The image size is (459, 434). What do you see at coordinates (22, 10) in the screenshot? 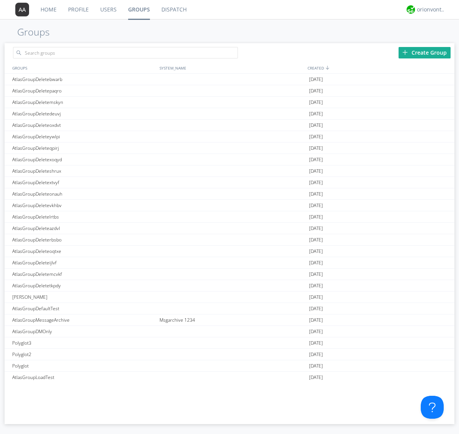
I see `img: 373638.png` at bounding box center [22, 10].